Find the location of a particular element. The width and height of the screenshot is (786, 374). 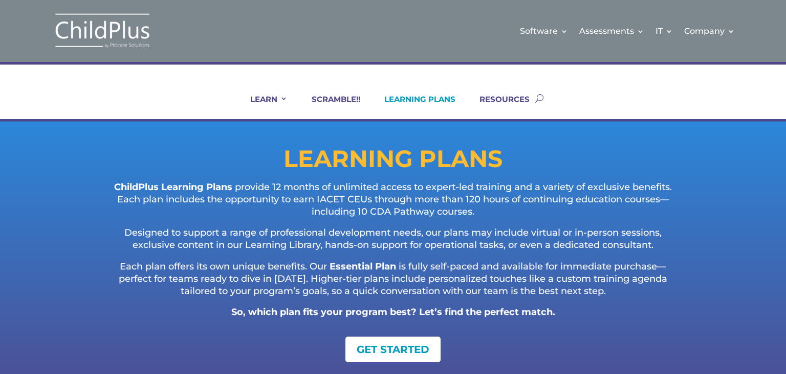

a: Company is located at coordinates (710, 31).